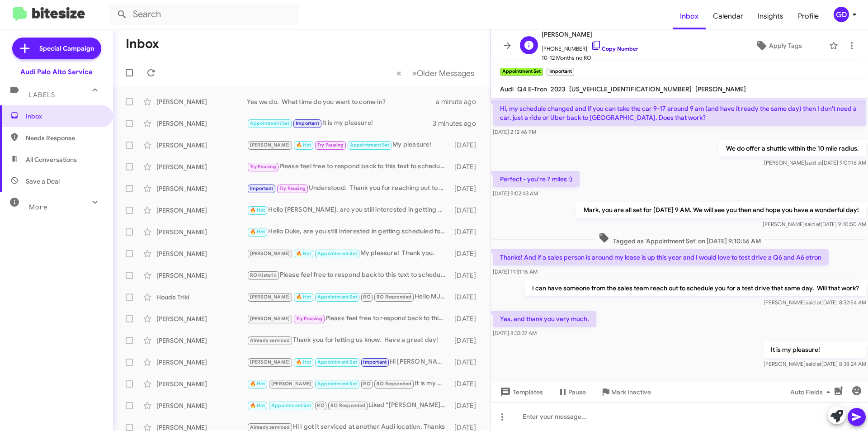 The width and height of the screenshot is (868, 431). Describe the element at coordinates (808, 16) in the screenshot. I see `span: Profile` at that location.